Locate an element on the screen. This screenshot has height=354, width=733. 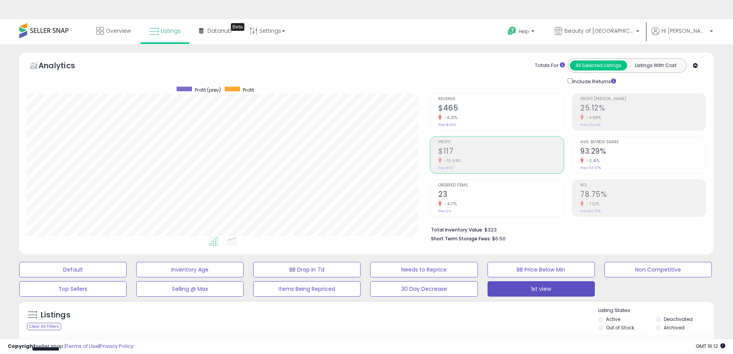
button: BB Price Below Min is located at coordinates (541, 270).